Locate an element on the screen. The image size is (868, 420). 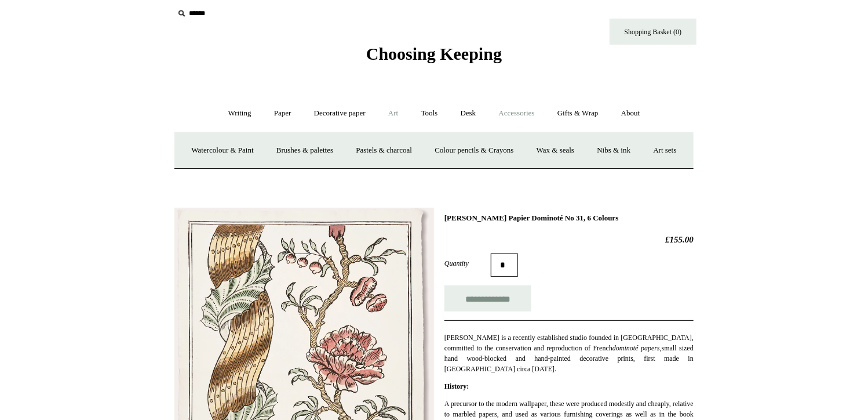
a: Nibs & ink is located at coordinates (614, 150).